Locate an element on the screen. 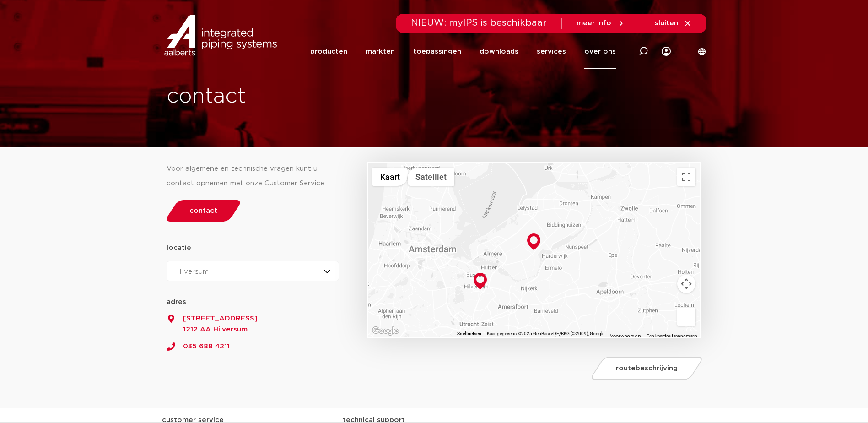 The image size is (868, 423). a: downloads is located at coordinates (499, 51).